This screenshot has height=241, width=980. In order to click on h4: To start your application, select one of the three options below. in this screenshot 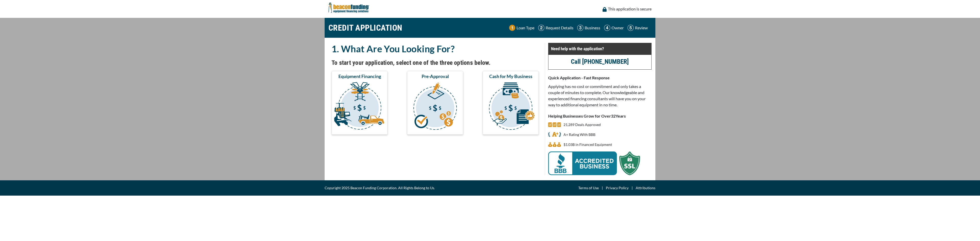, I will do `click(435, 63)`.